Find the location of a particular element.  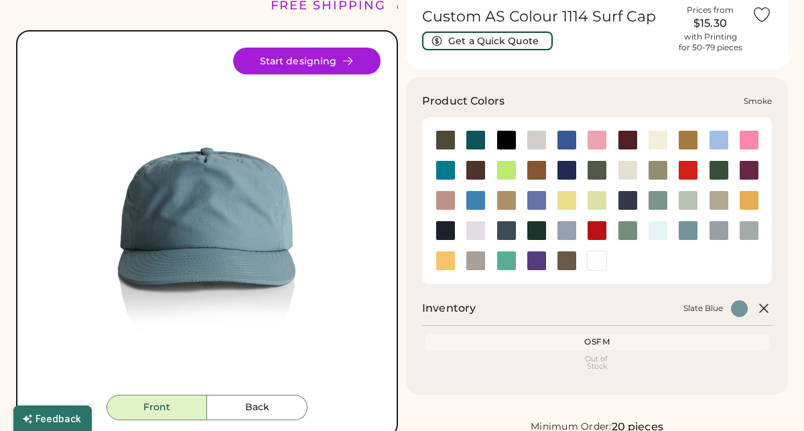

div: Slate Blue is located at coordinates (702, 308).